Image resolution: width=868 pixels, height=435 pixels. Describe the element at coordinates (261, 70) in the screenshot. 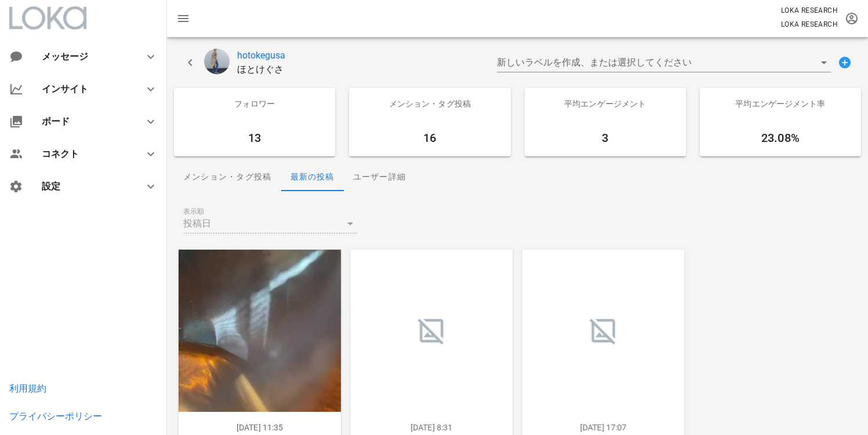

I see `p: ほとけぐさ` at that location.